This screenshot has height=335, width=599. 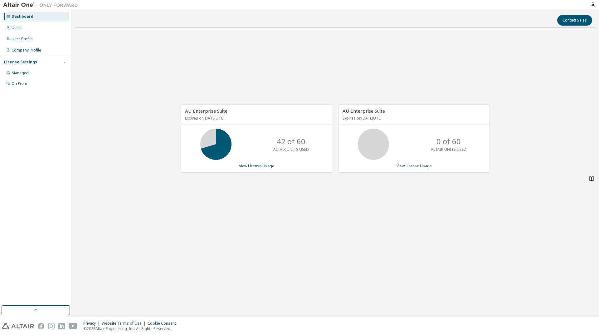 I want to click on div: On Prem, so click(x=19, y=84).